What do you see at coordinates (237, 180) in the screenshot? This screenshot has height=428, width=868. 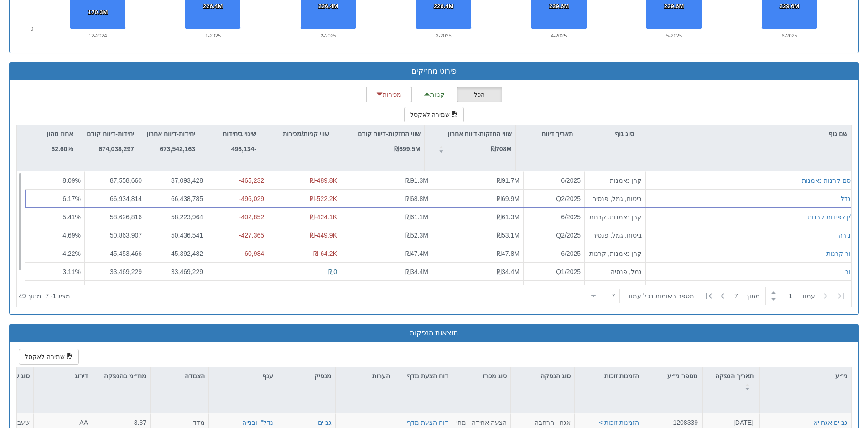 I see `div: -465,232` at bounding box center [237, 180].